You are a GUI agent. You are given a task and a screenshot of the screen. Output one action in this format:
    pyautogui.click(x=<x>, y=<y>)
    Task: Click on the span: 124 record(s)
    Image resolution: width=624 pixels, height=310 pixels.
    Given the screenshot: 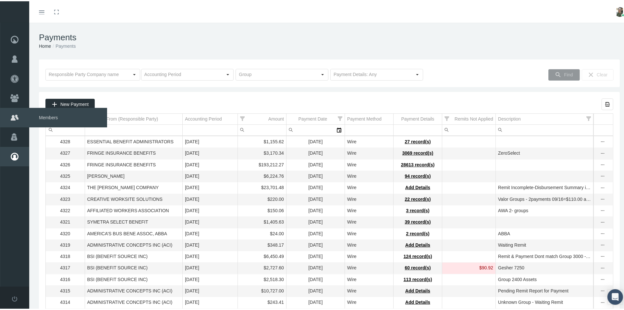 What is the action you would take?
    pyautogui.click(x=418, y=255)
    